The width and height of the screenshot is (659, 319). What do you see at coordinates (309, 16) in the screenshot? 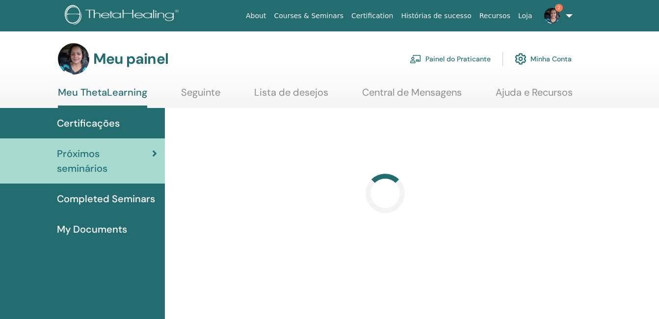
I see `a: Courses & Seminars` at bounding box center [309, 16].